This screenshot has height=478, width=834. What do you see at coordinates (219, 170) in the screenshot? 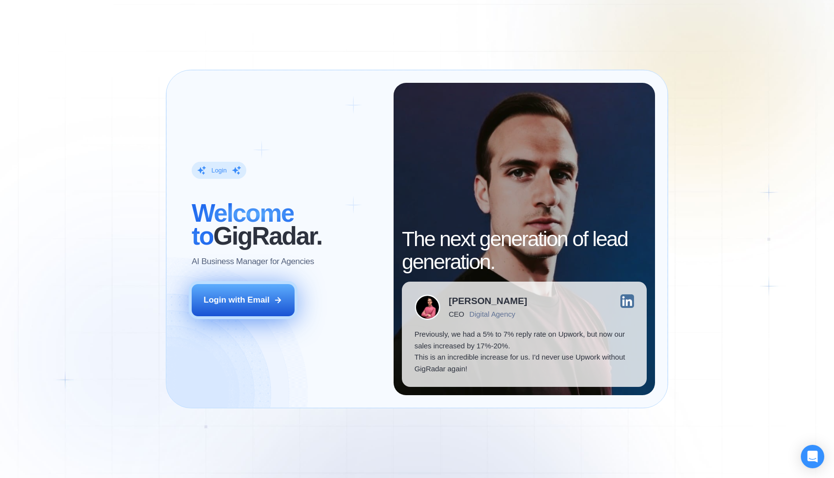
I see `div: Login` at bounding box center [219, 170].